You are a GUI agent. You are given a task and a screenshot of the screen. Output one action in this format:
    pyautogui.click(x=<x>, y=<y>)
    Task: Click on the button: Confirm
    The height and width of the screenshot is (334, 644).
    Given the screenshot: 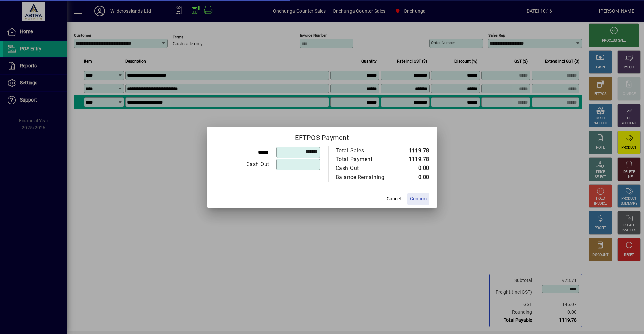 What is the action you would take?
    pyautogui.click(x=418, y=199)
    